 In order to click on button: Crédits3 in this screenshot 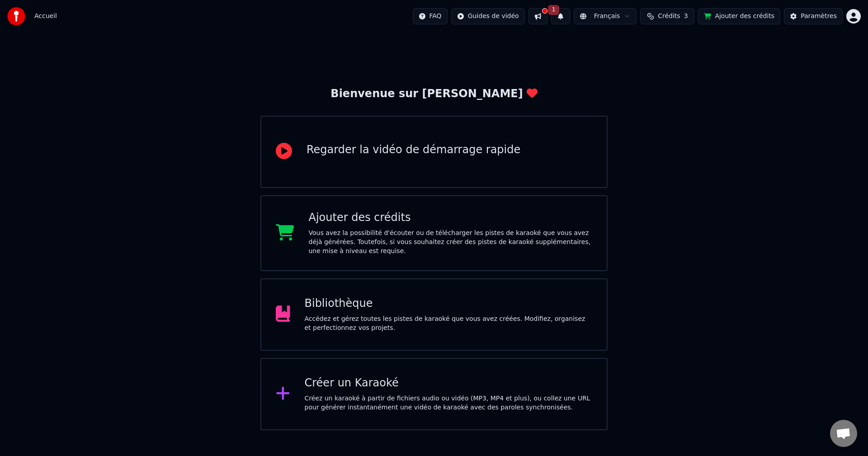, I will do `click(668, 16)`.